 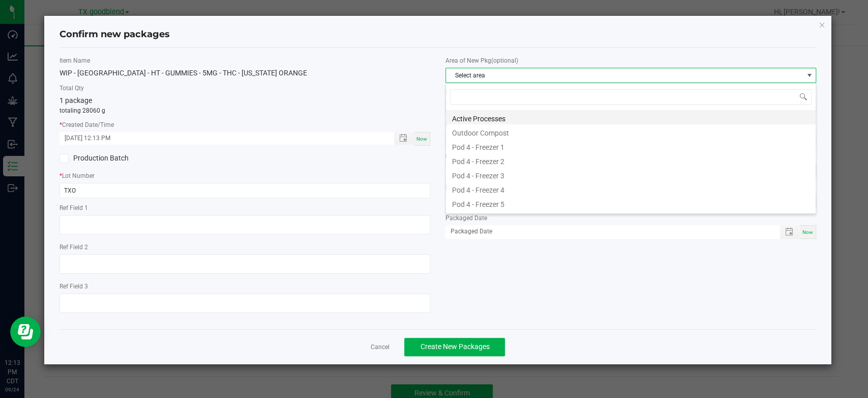 What do you see at coordinates (631, 60) in the screenshot?
I see `label: Area of New Pkg` at bounding box center [631, 60].